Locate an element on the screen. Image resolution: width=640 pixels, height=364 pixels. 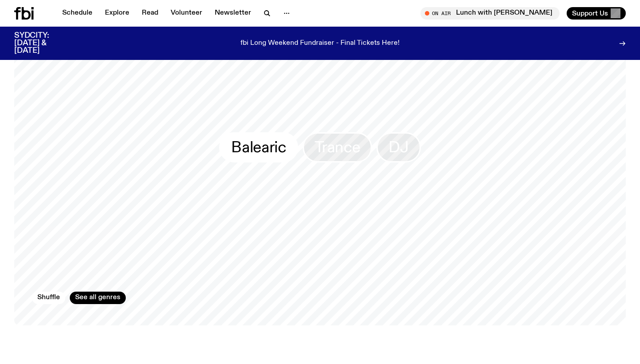
span: Support Us is located at coordinates (590, 13).